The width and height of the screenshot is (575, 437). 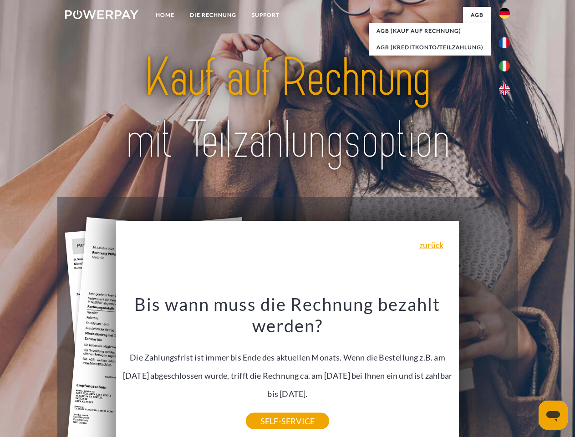 I want to click on a: SUPPORT, so click(x=265, y=15).